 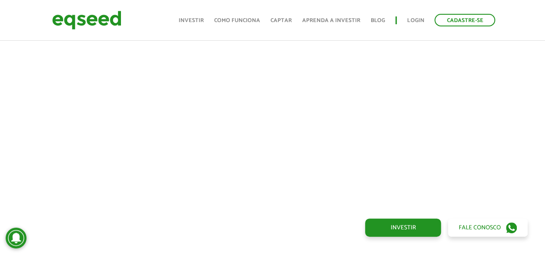 I want to click on a: Captar, so click(x=281, y=20).